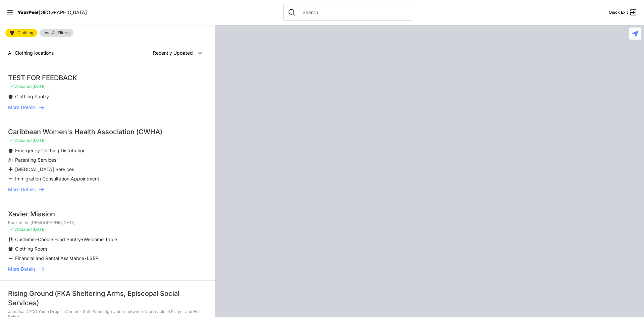 The width and height of the screenshot is (644, 317). What do you see at coordinates (100, 239) in the screenshot?
I see `span: Welcome Table` at bounding box center [100, 239].